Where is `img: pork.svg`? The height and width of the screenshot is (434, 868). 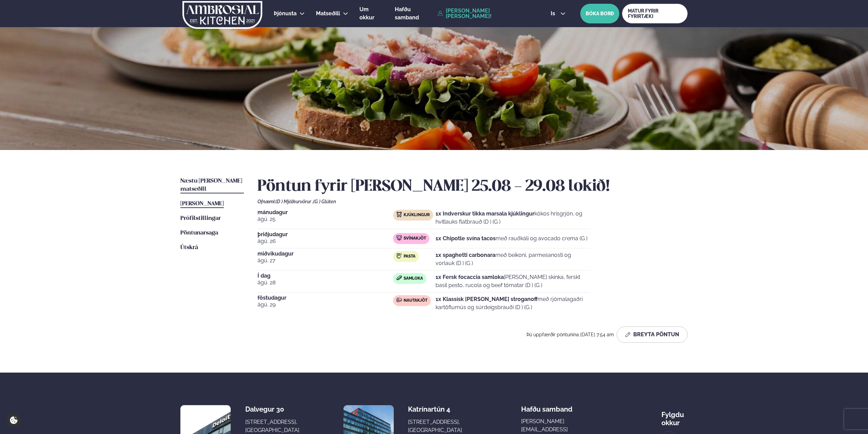 img: pork.svg is located at coordinates (399, 238).